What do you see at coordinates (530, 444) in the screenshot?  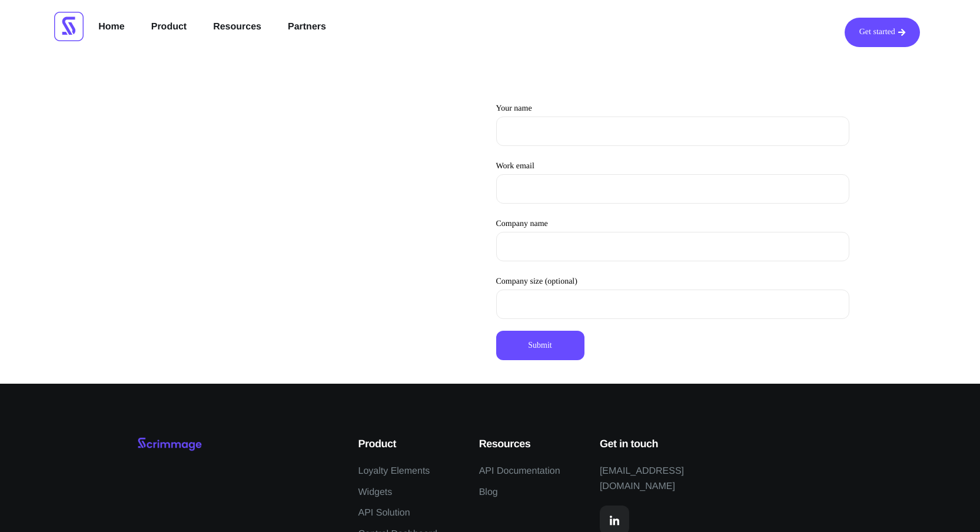 I see `h5: Resources` at bounding box center [530, 444].